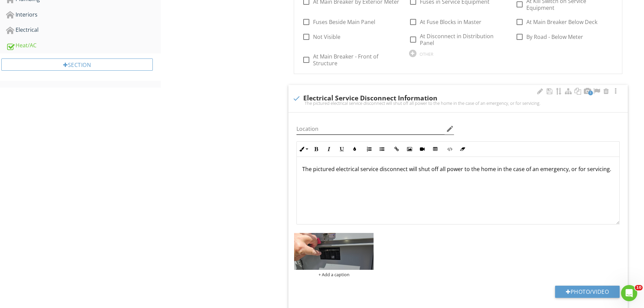 This screenshot has height=308, width=644. What do you see at coordinates (326, 37) in the screenshot?
I see `label: Not Visible` at bounding box center [326, 37].